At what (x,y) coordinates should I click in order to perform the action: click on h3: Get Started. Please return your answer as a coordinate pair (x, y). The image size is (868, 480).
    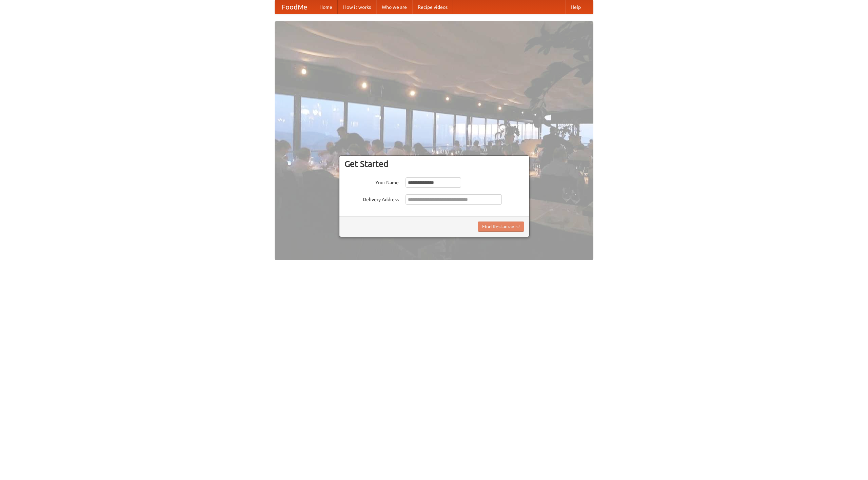
    Looking at the image, I should click on (434, 164).